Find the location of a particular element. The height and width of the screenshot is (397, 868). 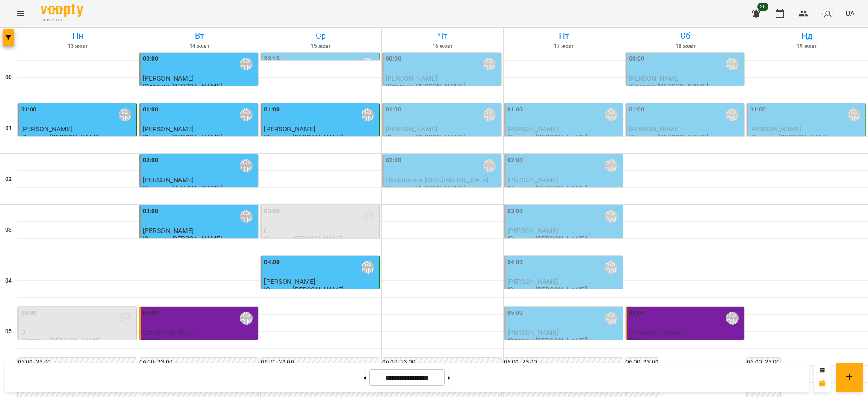

h6: 02 is located at coordinates (8, 179).